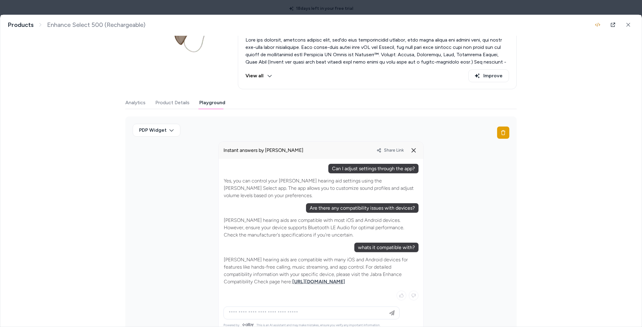 This screenshot has width=642, height=327. What do you see at coordinates (96, 25) in the screenshot?
I see `span: Enhance Select 500 (Rechargeable)` at bounding box center [96, 25].